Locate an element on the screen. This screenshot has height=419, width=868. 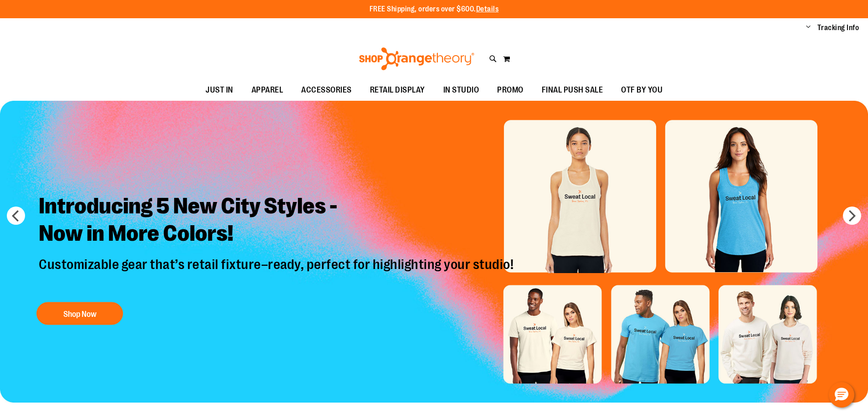
span: ACCESSORIES is located at coordinates (326, 89).